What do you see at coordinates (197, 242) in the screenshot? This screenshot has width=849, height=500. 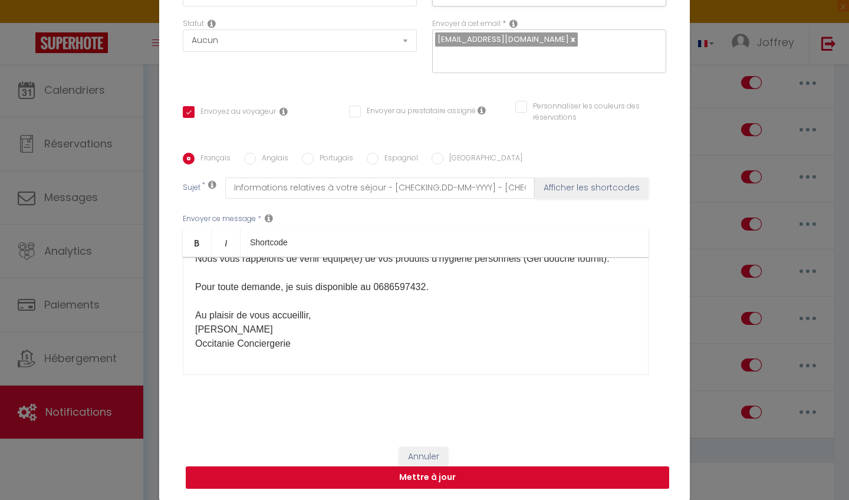 I see `a: Bold` at bounding box center [197, 242].